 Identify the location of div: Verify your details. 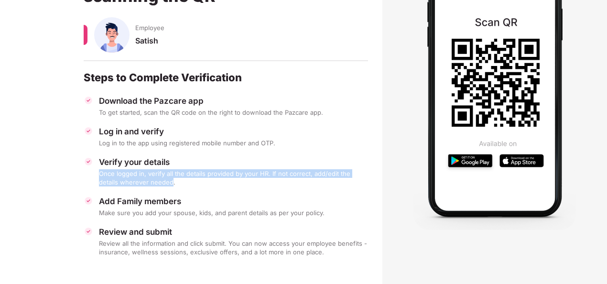
(233, 162).